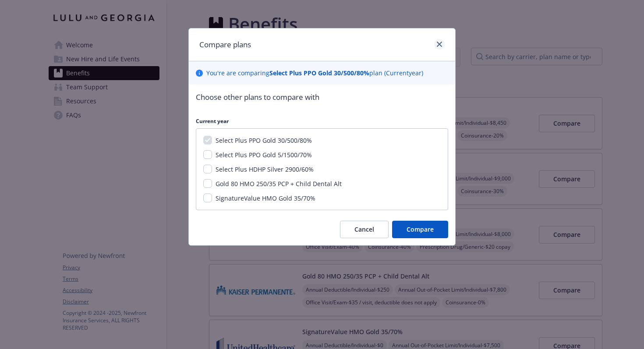  I want to click on a: close, so click(440, 44).